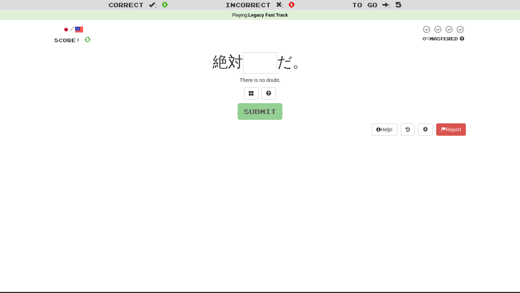 Image resolution: width=520 pixels, height=293 pixels. I want to click on span: だ。, so click(292, 62).